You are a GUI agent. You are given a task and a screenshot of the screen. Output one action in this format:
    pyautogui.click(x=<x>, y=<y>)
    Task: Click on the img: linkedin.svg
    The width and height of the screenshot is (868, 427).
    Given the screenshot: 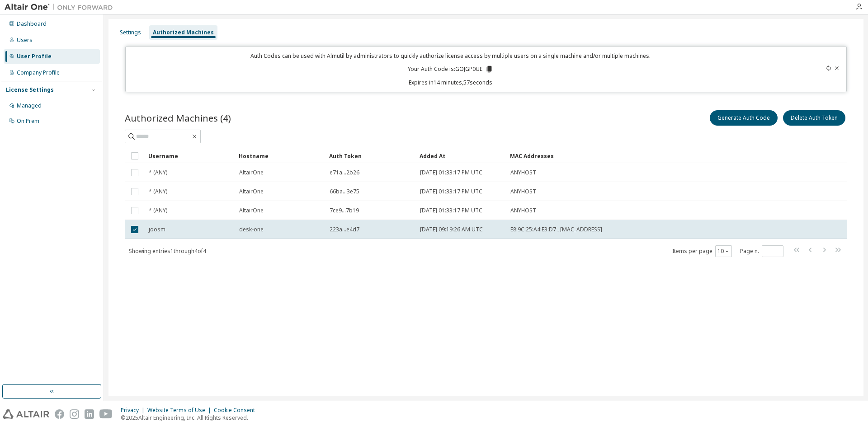 What is the action you would take?
    pyautogui.click(x=89, y=414)
    